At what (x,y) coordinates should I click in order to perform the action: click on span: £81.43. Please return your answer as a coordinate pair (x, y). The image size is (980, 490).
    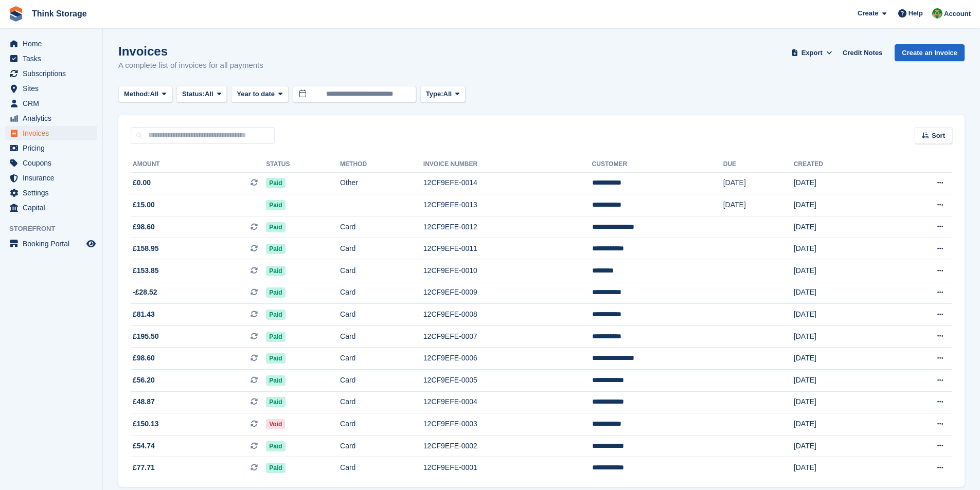
    Looking at the image, I should click on (144, 314).